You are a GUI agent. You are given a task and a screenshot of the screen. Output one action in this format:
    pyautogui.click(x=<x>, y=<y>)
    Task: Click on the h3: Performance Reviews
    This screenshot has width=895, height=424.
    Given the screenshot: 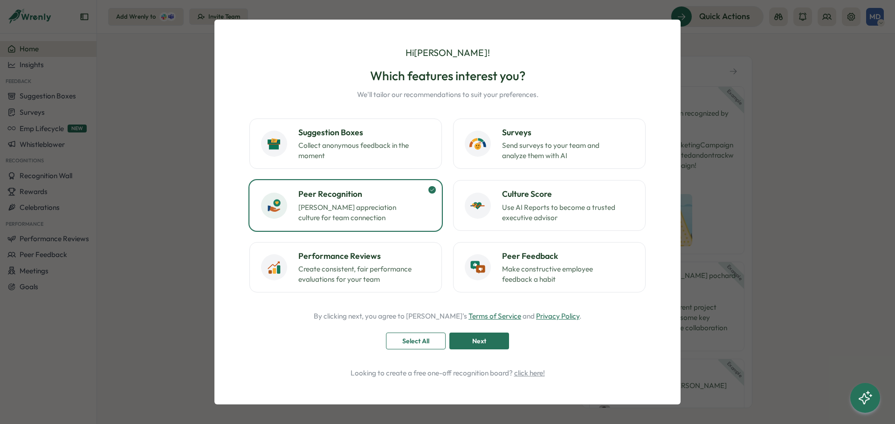 What is the action you would take?
    pyautogui.click(x=364, y=256)
    